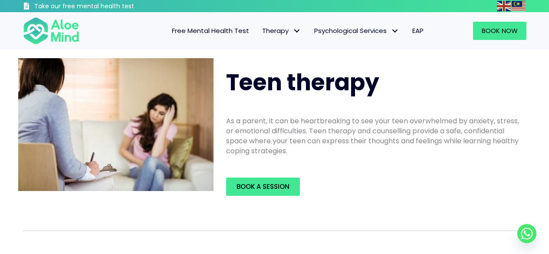 This screenshot has height=254, width=549. Describe the element at coordinates (527, 234) in the screenshot. I see `a: Whatsapp` at that location.